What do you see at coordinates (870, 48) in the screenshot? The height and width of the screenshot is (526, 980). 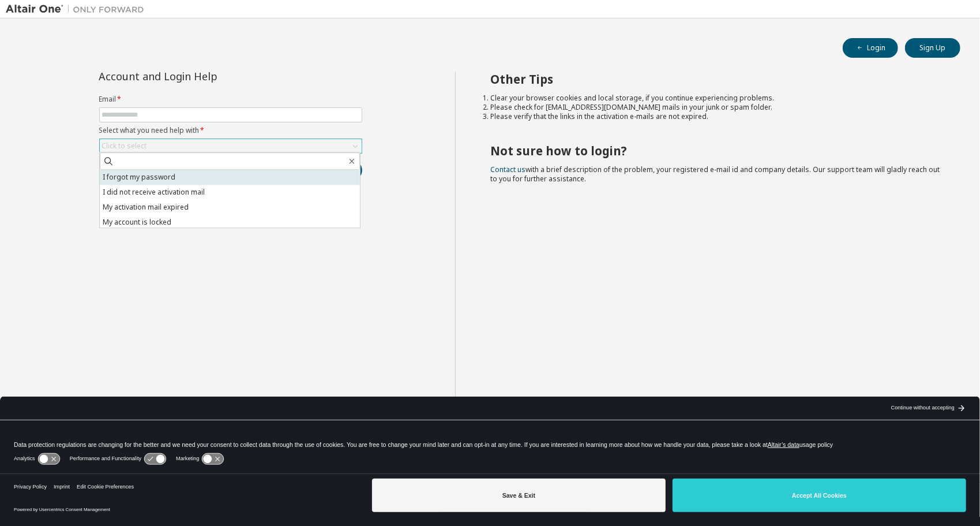 I see `button: Login` at bounding box center [870, 48].